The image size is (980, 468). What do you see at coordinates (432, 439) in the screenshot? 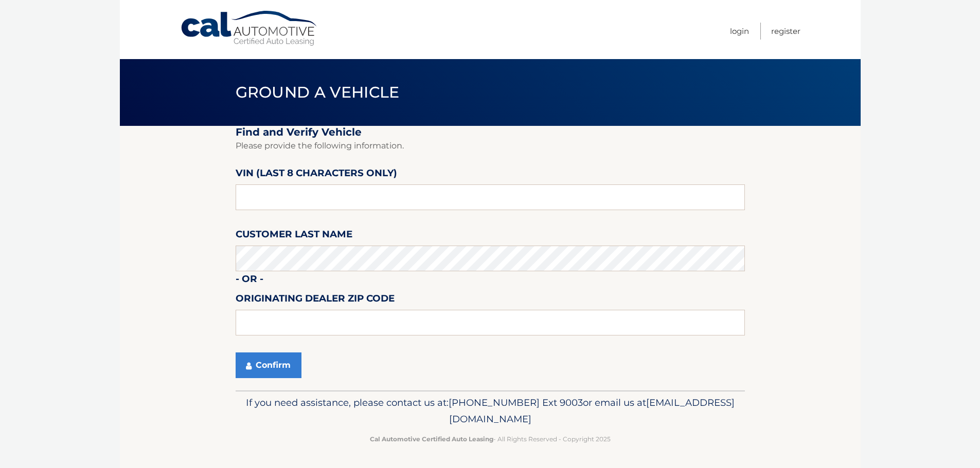
I see `strong: Cal Automotive Certified Auto Leasing` at bounding box center [432, 439].